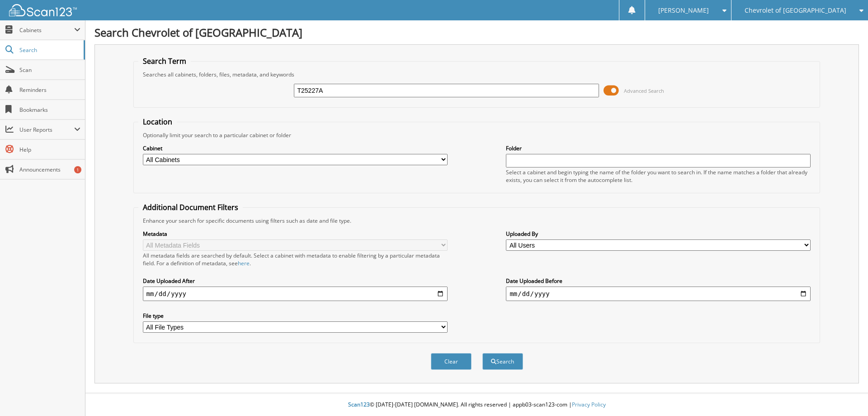 Image resolution: width=868 pixels, height=416 pixels. What do you see at coordinates (190, 207) in the screenshot?
I see `legend: Additional Document Filters` at bounding box center [190, 207].